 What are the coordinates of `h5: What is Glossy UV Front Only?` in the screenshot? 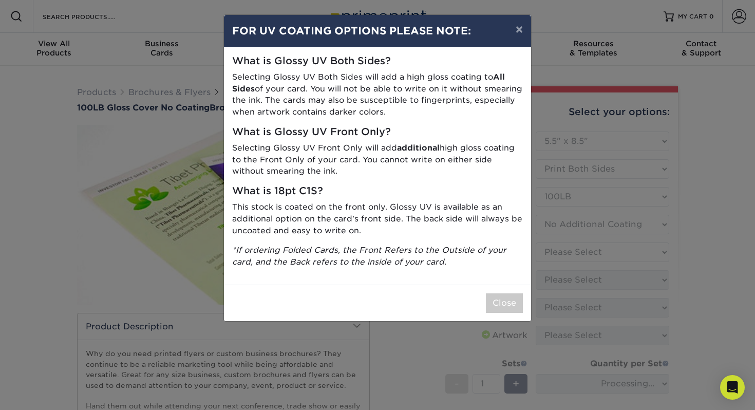 It's located at (377, 132).